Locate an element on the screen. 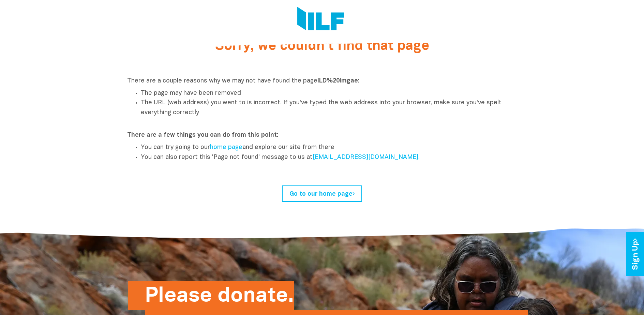 This screenshot has height=315, width=644. p: There are a couple reasons why we may not have found the page : is located at coordinates (322, 81).